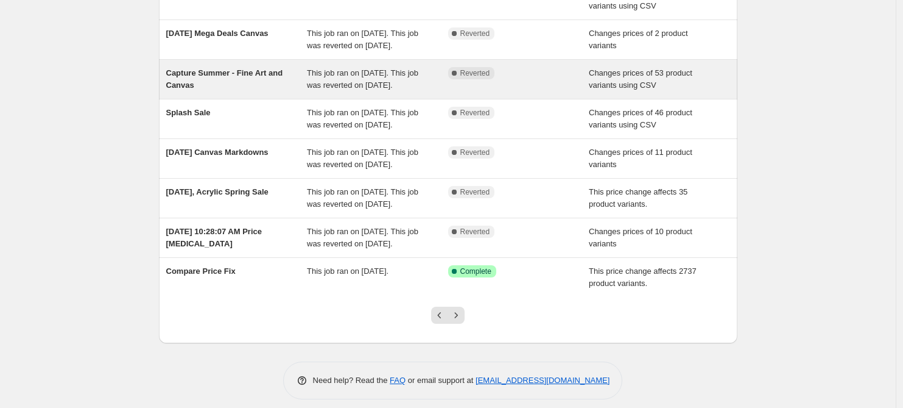  Describe the element at coordinates (352, 380) in the screenshot. I see `span: Need help? Read the` at that location.